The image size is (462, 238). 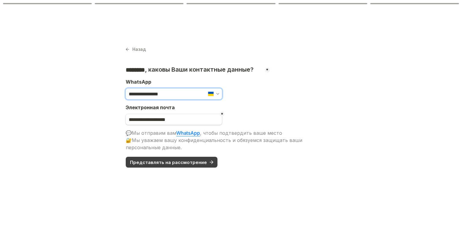 I want to click on font: Мы отправим вам, so click(x=154, y=133).